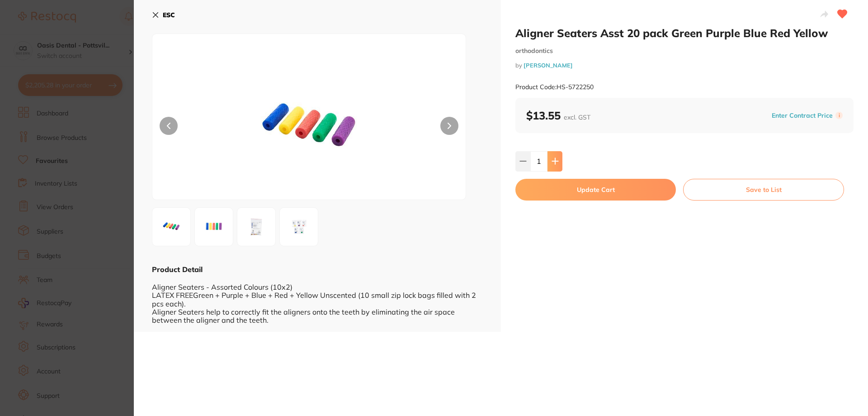  I want to click on b: Product Detail, so click(177, 269).